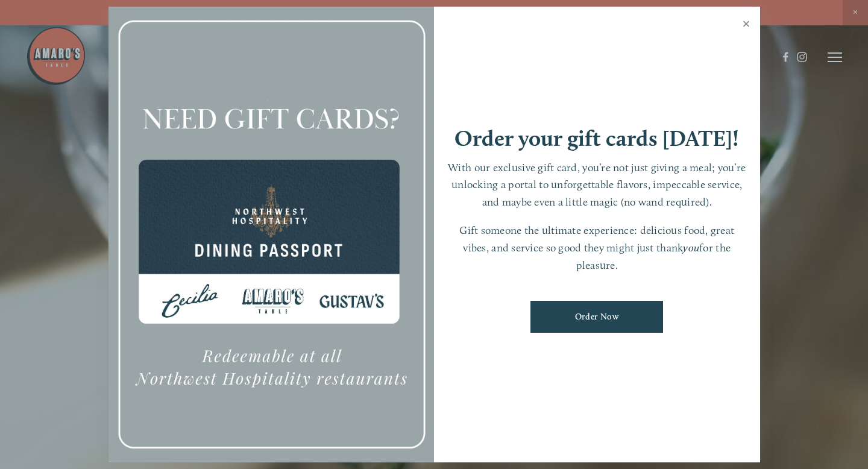 The width and height of the screenshot is (868, 469). I want to click on p: Gift someone the ultimate experience: delicious food, great vibes, and service so good they might..., so click(597, 248).